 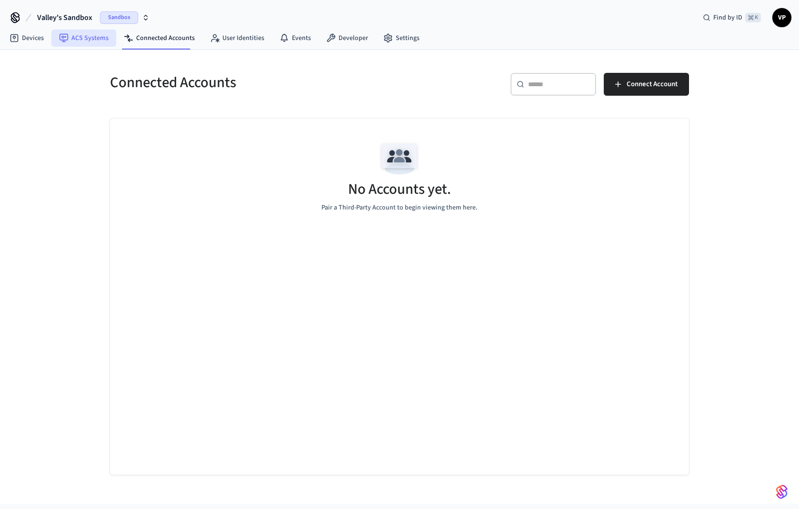 What do you see at coordinates (782, 492) in the screenshot?
I see `img: SeamLogoGradient.69752ec5.svg` at bounding box center [782, 492].